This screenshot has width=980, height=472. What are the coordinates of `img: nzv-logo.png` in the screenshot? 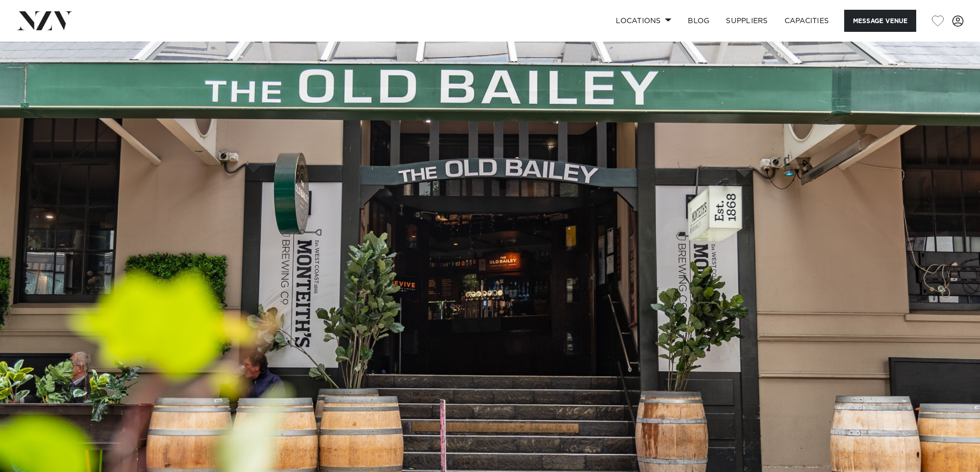 It's located at (44, 21).